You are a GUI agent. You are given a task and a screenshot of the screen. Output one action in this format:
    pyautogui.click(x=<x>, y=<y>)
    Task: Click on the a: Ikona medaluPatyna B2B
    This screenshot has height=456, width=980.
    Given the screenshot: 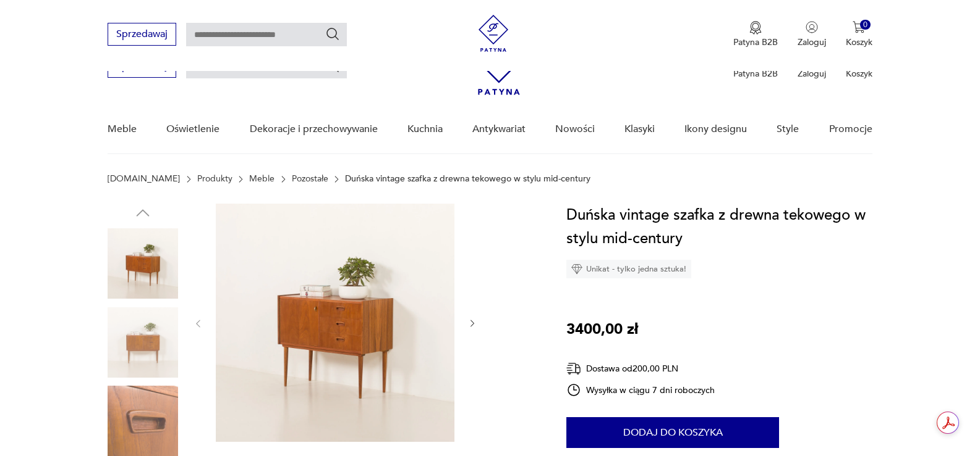 What is the action you would take?
    pyautogui.click(x=756, y=35)
    